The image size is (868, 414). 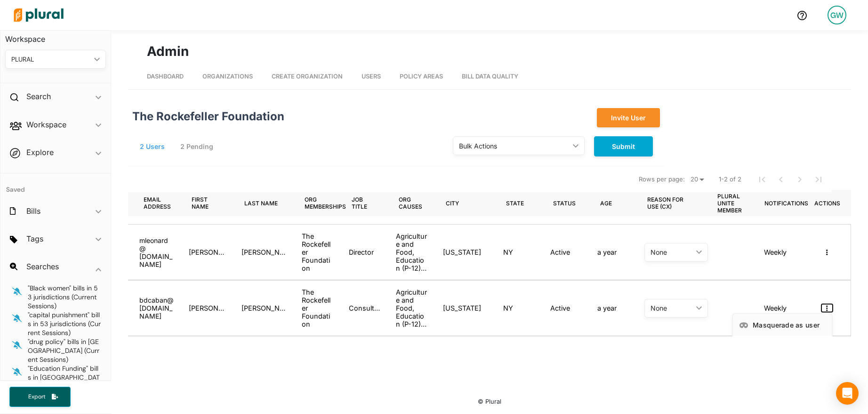 I want to click on a: Create Organization, so click(x=307, y=76).